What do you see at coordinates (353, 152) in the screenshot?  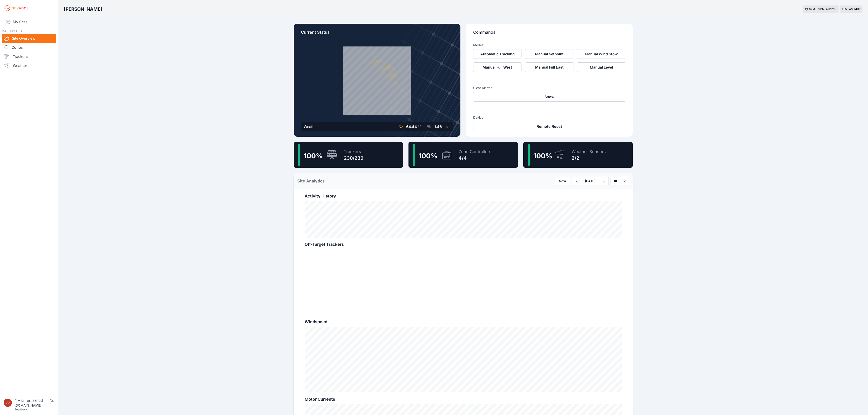 I see `div: Trackers` at bounding box center [353, 152].